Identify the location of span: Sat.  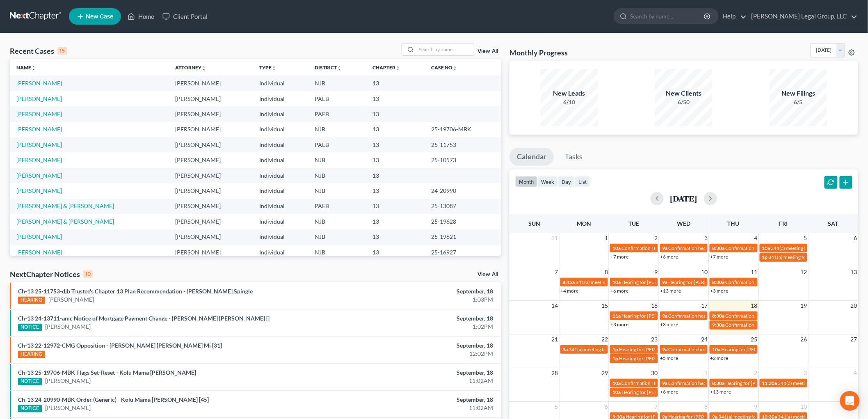
(833, 223).